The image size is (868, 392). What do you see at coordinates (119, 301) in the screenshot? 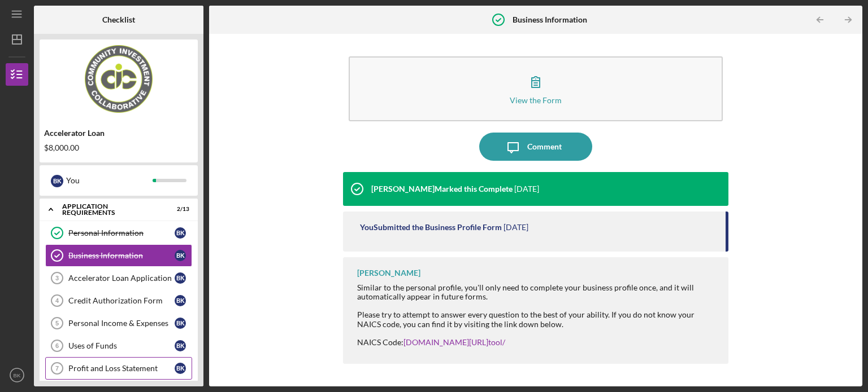
I see `a: 4Credit Authorization FormBK` at bounding box center [119, 301].